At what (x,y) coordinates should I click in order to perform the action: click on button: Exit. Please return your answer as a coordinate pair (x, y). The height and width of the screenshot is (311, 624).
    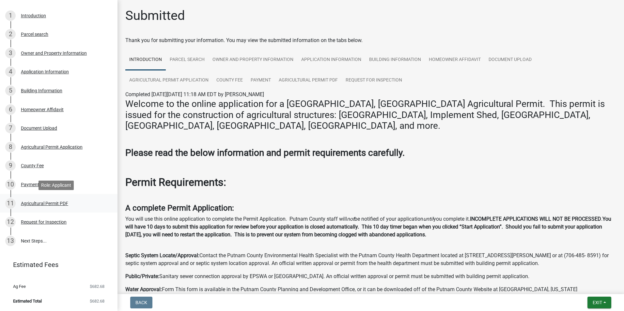
    Looking at the image, I should click on (599, 303).